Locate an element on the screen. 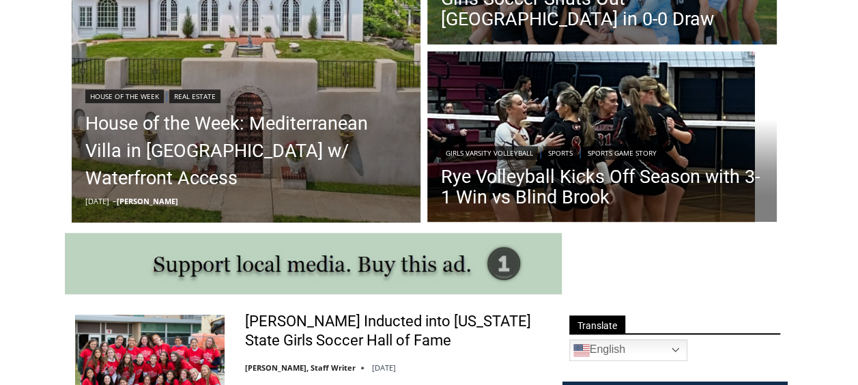 This screenshot has height=385, width=858. a: Girls Varsity Volleyball is located at coordinates (490, 153).